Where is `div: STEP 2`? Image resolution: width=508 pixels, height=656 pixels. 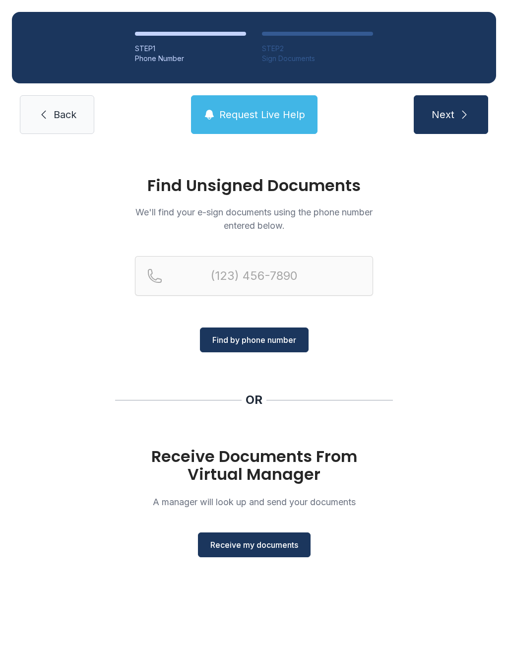 div: STEP 2 is located at coordinates (318, 49).